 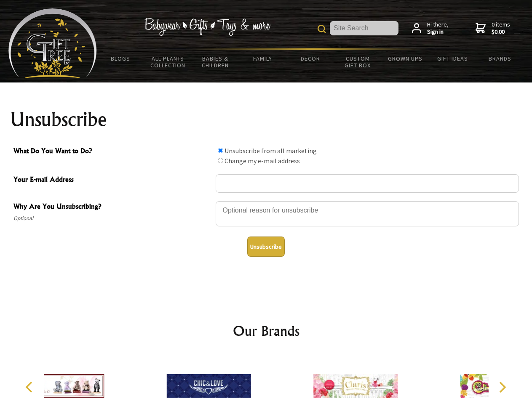 I want to click on a: BLOGS, so click(x=121, y=58).